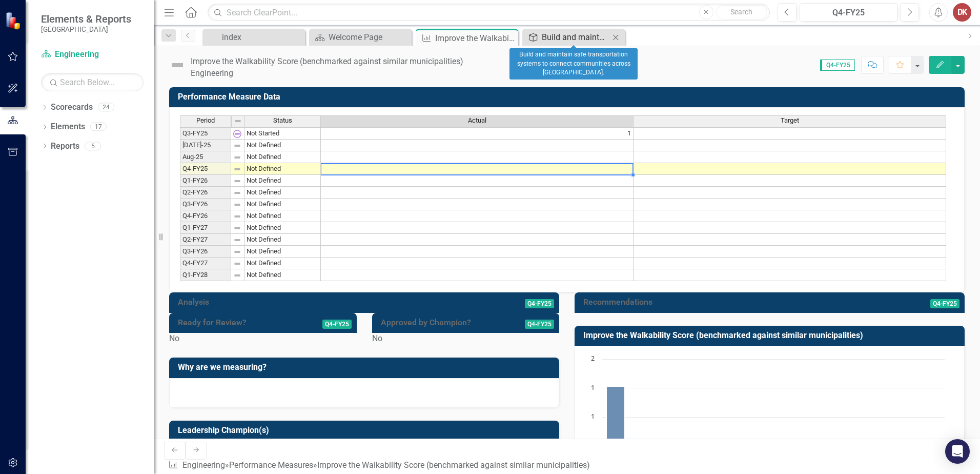  Describe the element at coordinates (848, 13) in the screenshot. I see `div: Q4-FY25` at that location.